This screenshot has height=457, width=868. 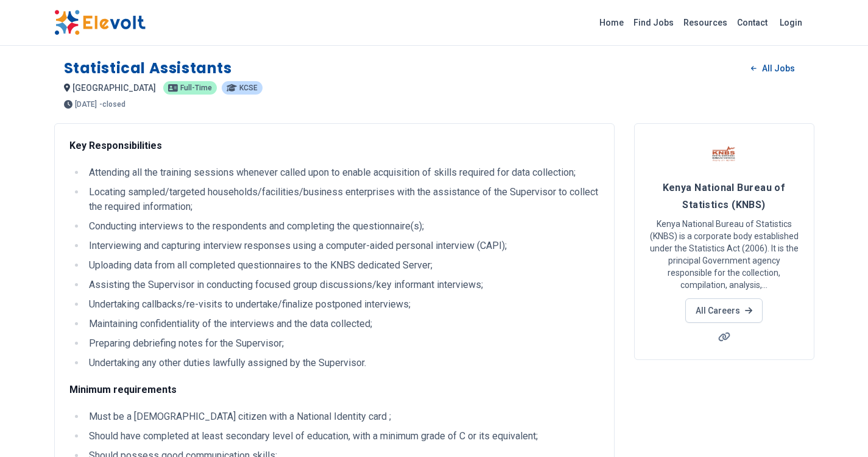 I want to click on span: KCSE, so click(x=249, y=88).